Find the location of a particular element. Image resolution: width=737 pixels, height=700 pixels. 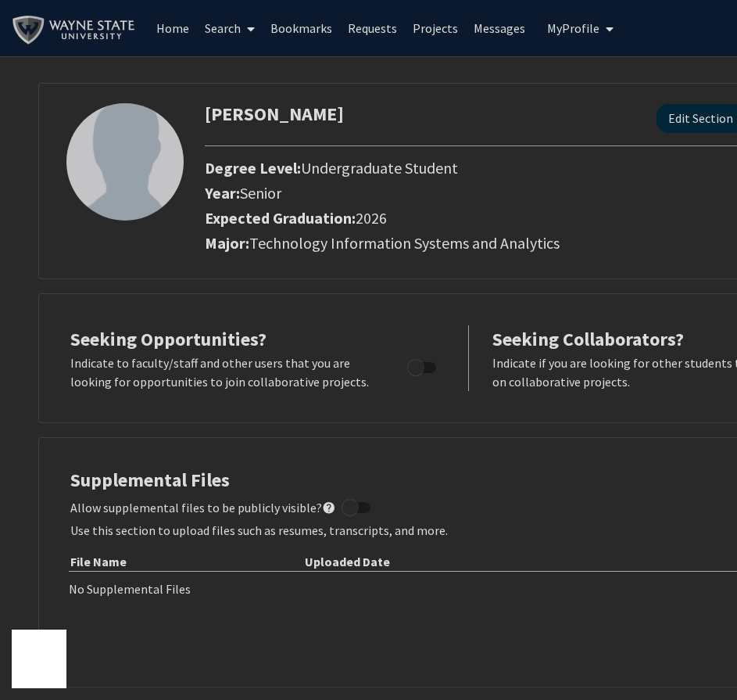

span: Seeking Collaborators? is located at coordinates (588, 339).